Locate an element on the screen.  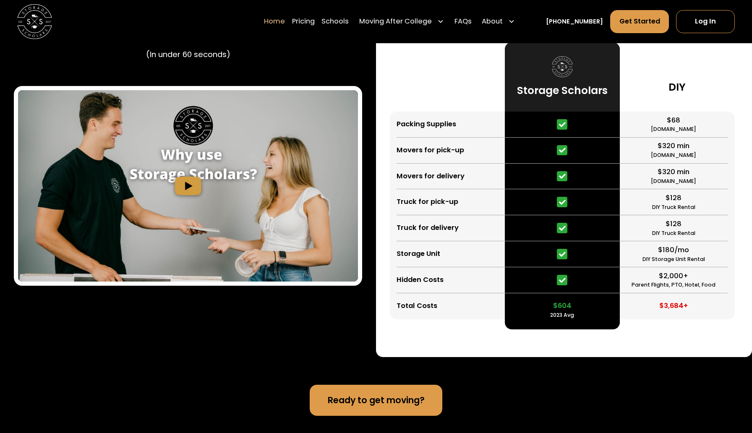
div: DIY Storage Unit Rental is located at coordinates (674, 259).